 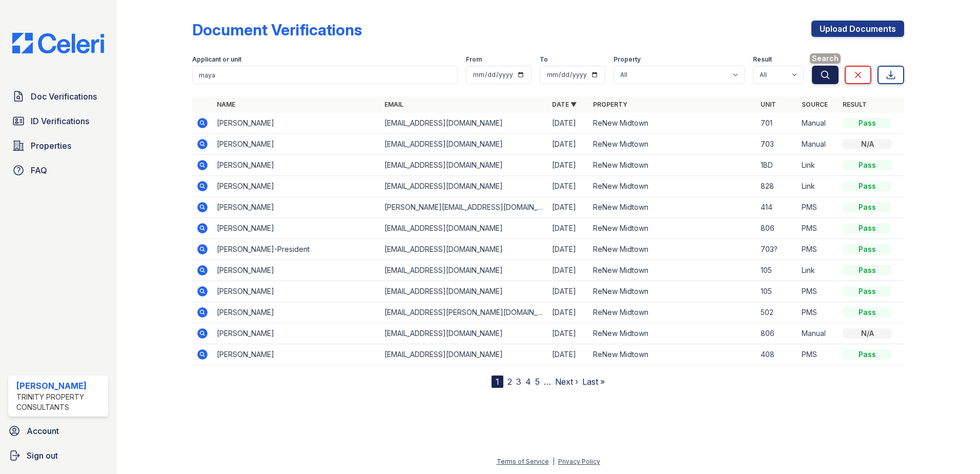 I want to click on span: Search, so click(x=825, y=59).